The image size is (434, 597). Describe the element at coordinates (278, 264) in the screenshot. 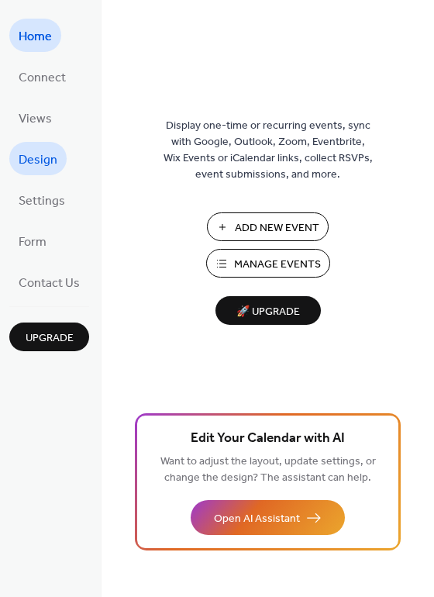

I see `span: Manage Events` at that location.